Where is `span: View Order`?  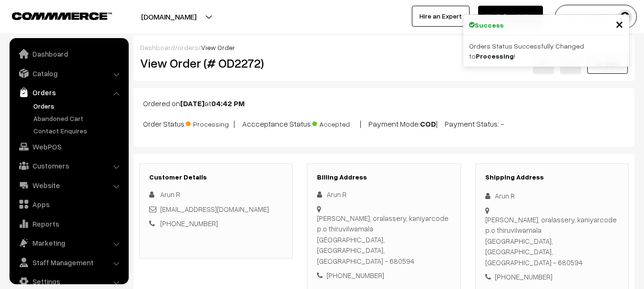
span: View Order is located at coordinates (218, 47).